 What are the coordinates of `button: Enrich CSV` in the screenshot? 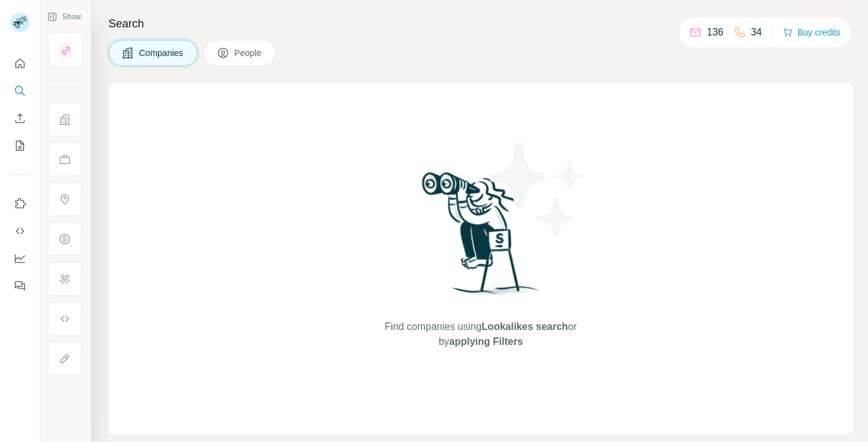 It's located at (20, 118).